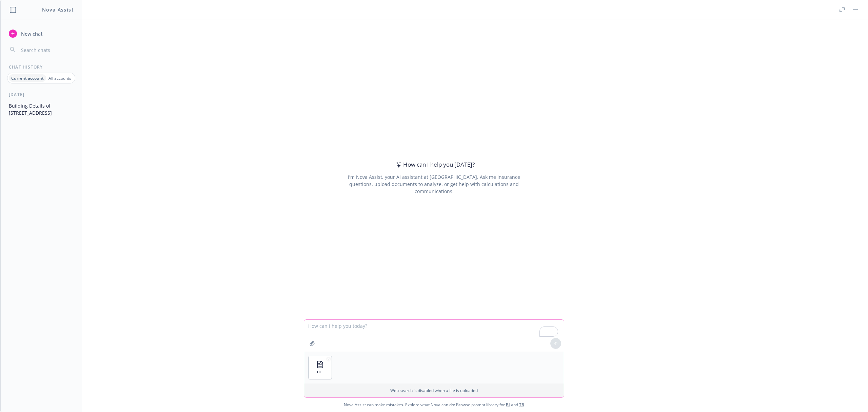 This screenshot has width=868, height=412. What do you see at coordinates (28, 78) in the screenshot?
I see `p: Current account` at bounding box center [28, 78].